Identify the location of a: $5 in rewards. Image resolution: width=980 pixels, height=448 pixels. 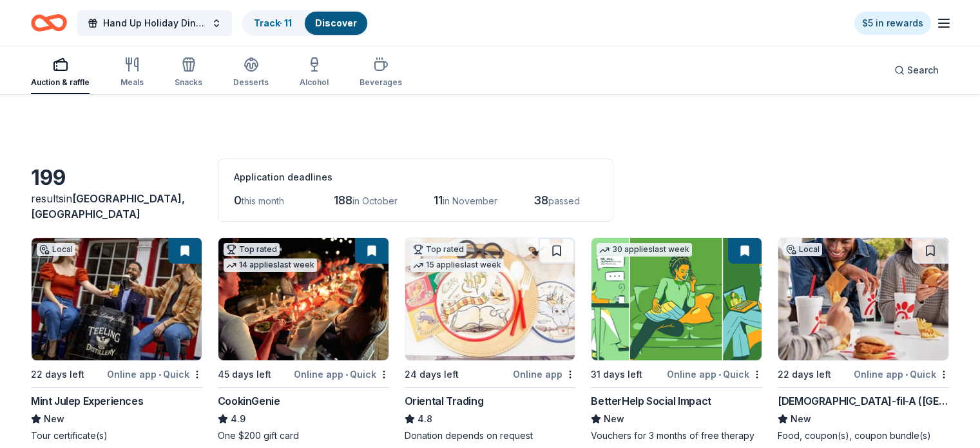
(893, 23).